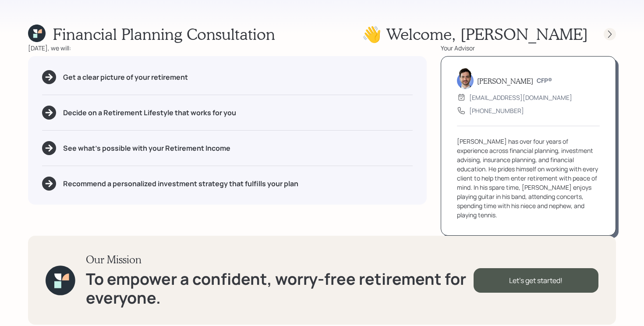 The height and width of the screenshot is (326, 644). I want to click on img: jonah-coleman-headshot.png, so click(466, 78).